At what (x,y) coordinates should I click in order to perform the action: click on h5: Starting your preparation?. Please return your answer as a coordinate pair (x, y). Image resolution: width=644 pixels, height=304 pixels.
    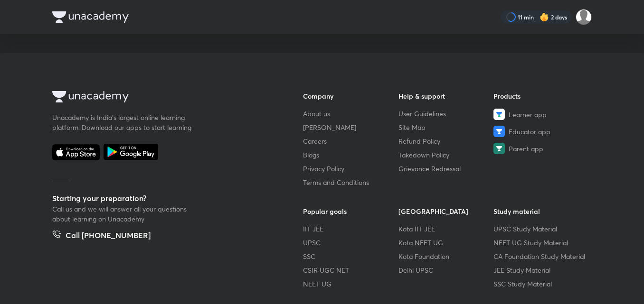
    Looking at the image, I should click on (162, 198).